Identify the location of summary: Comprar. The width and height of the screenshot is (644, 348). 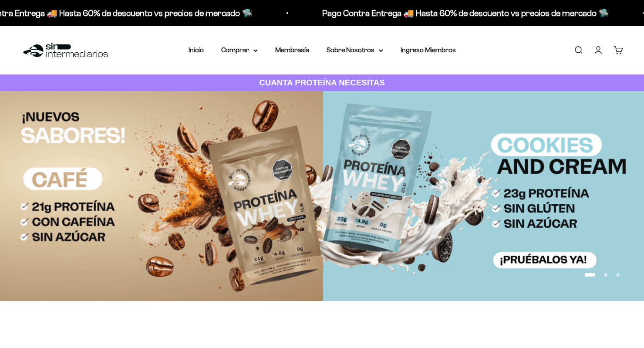
(240, 50).